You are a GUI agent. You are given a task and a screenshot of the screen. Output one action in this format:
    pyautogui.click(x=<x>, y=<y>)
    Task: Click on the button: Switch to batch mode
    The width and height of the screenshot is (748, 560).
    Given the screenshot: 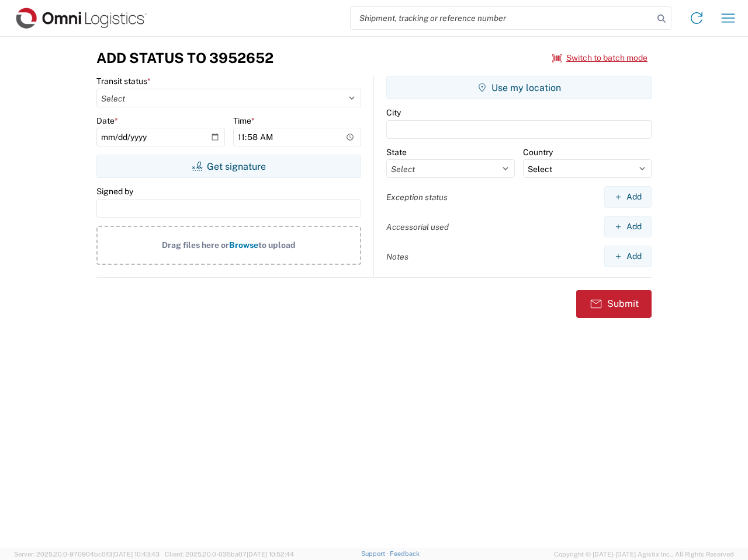 What is the action you would take?
    pyautogui.click(x=600, y=58)
    